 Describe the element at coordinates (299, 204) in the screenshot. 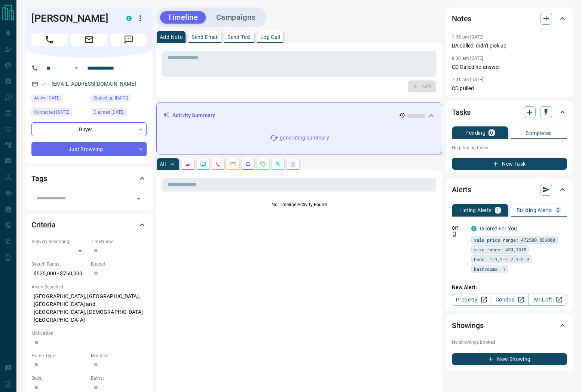

I see `p: No Timeline Activity Found` at that location.